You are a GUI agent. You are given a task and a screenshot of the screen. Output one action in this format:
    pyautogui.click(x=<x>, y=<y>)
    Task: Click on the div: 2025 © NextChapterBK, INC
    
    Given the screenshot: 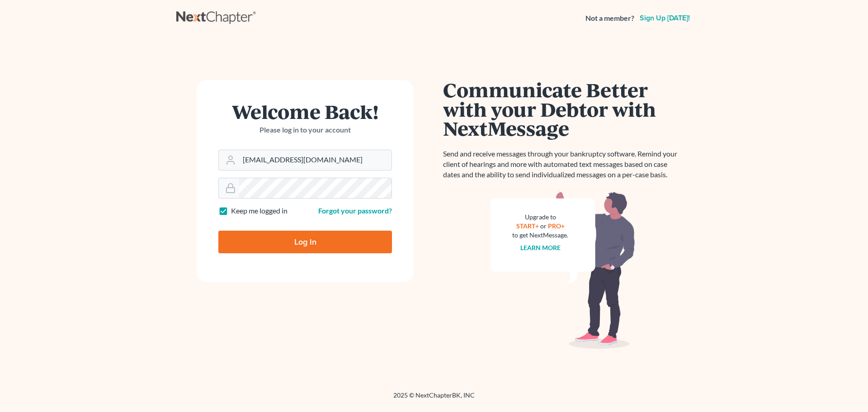 What is the action you would take?
    pyautogui.click(x=434, y=399)
    